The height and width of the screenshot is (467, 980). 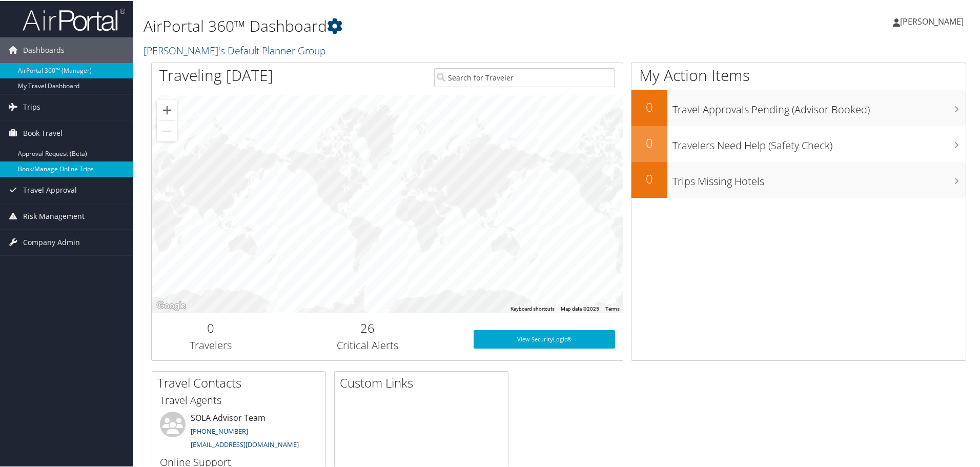 I want to click on h3: Trips Missing Hotels, so click(x=819, y=178).